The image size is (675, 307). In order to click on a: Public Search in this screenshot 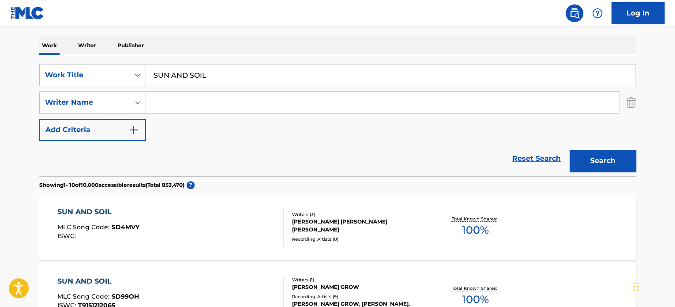, I will do `click(574, 13)`.